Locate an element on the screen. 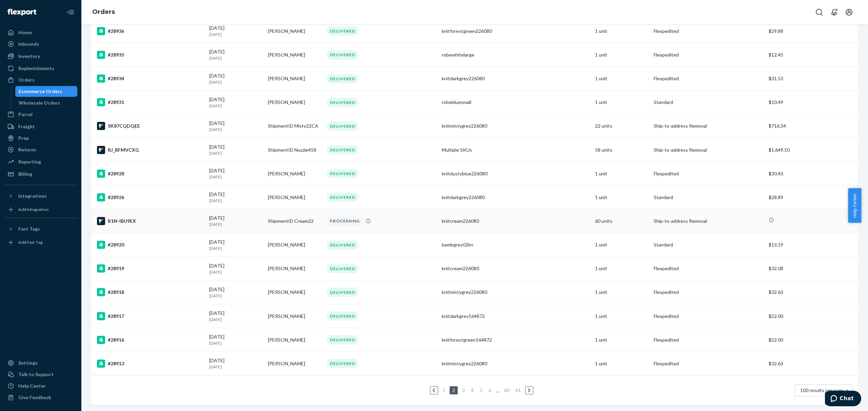  div: knitdustyblue226080 is located at coordinates (516, 174).